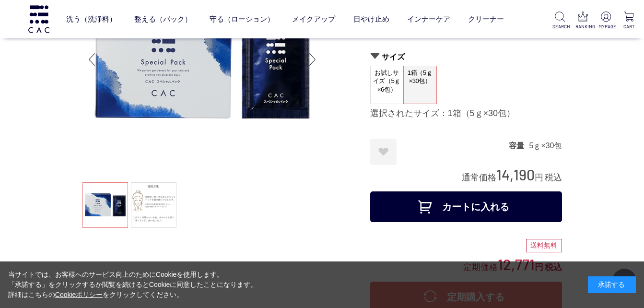 This screenshot has width=644, height=308. I want to click on a: MYPAGE, so click(606, 20).